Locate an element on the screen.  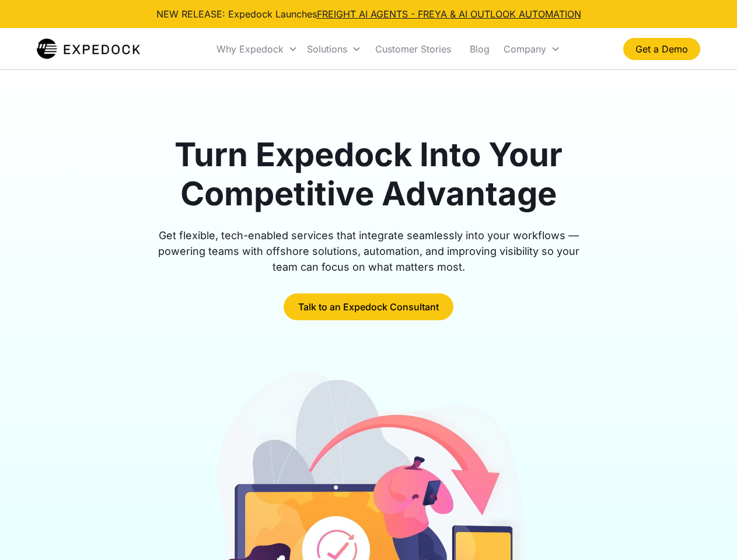
a: home is located at coordinates (88, 49).